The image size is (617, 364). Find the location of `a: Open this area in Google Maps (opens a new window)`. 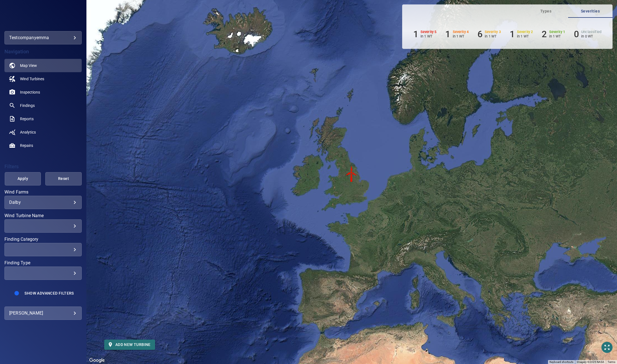

a: Open this area in Google Maps (opens a new window) is located at coordinates (97, 361).